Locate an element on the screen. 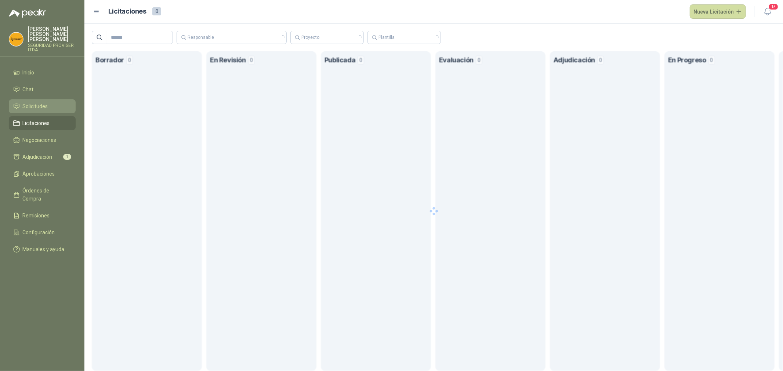 The height and width of the screenshot is (371, 783). span: Licitaciones is located at coordinates (36, 123).